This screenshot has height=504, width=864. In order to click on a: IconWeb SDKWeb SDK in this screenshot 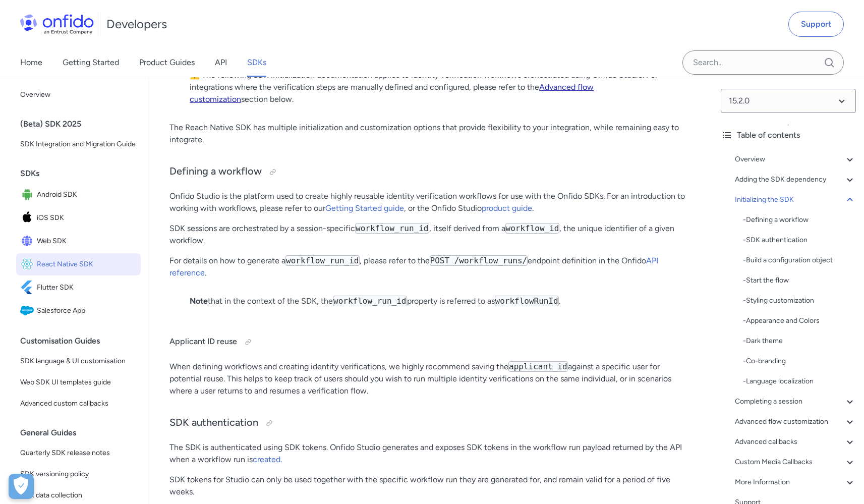, I will do `click(78, 241)`.